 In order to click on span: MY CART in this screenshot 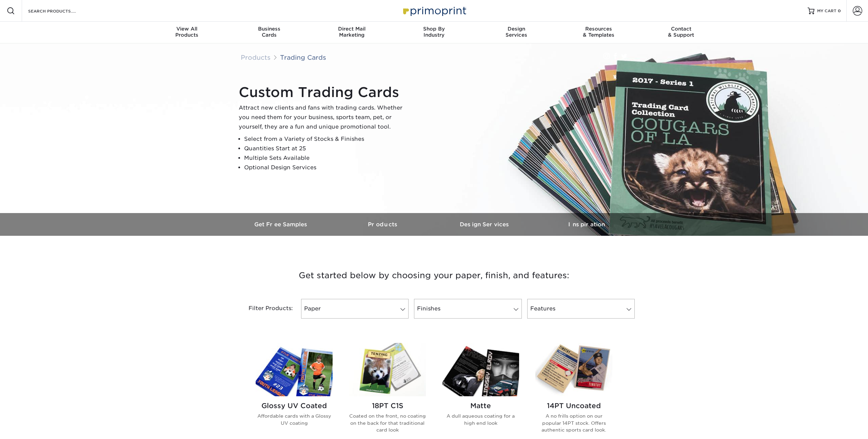, I will do `click(827, 11)`.